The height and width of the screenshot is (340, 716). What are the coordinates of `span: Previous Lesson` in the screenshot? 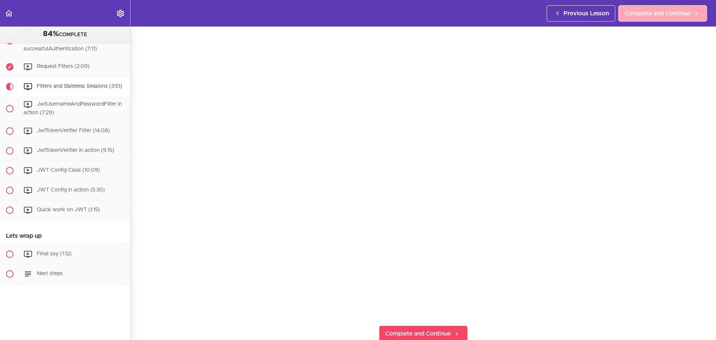 It's located at (586, 13).